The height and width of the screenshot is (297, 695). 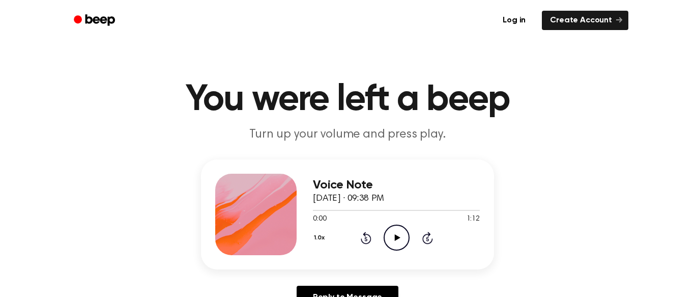 I want to click on h1: You were left a beep, so click(x=347, y=100).